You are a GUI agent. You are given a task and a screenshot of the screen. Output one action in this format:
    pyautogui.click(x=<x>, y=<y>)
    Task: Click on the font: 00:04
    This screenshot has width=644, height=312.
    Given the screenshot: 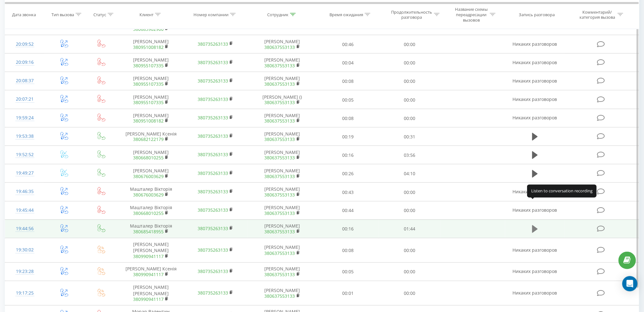 What is the action you would take?
    pyautogui.click(x=348, y=63)
    